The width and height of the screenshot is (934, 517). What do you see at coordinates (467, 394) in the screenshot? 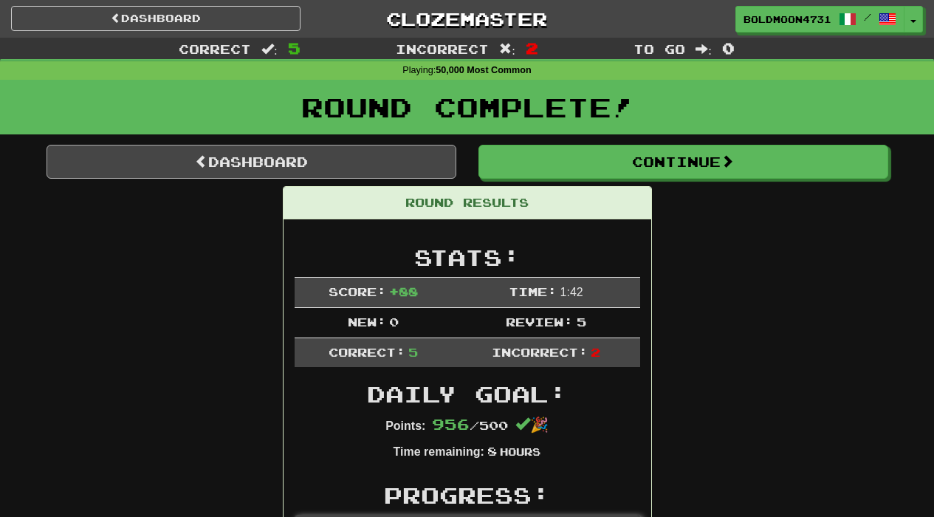
I see `h2: Daily Goal:` at bounding box center [467, 394].